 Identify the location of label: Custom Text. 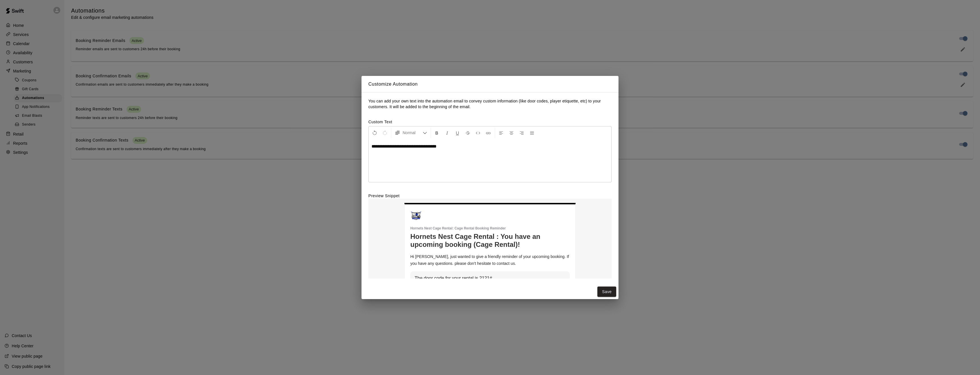
(490, 122).